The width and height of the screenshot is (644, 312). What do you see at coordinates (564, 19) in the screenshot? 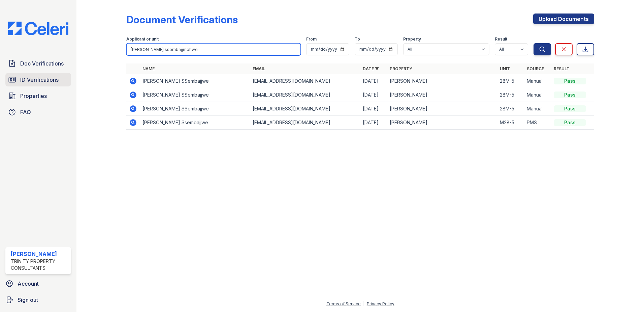
I see `a: Upload Documents` at bounding box center [564, 19].